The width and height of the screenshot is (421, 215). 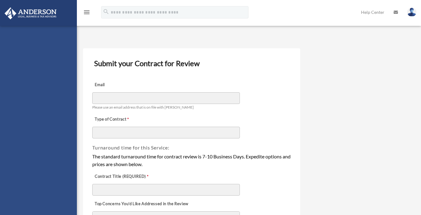 What do you see at coordinates (87, 13) in the screenshot?
I see `a: menu` at bounding box center [87, 13].